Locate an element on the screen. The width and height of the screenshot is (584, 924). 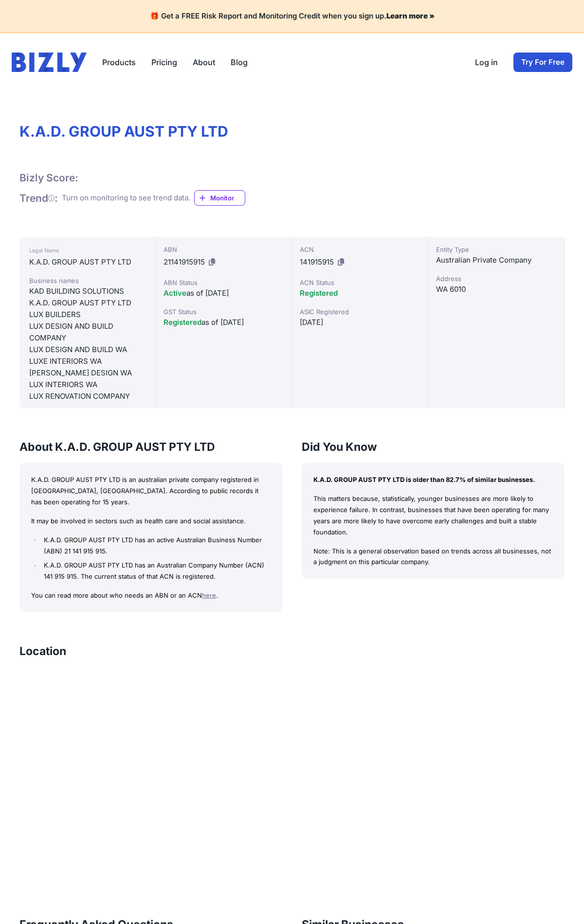
li: K.A.D. GROUP AUST PTY LTD has an Australian Company Number (ACN) 141 915 915. The current status ... is located at coordinates (156, 571).